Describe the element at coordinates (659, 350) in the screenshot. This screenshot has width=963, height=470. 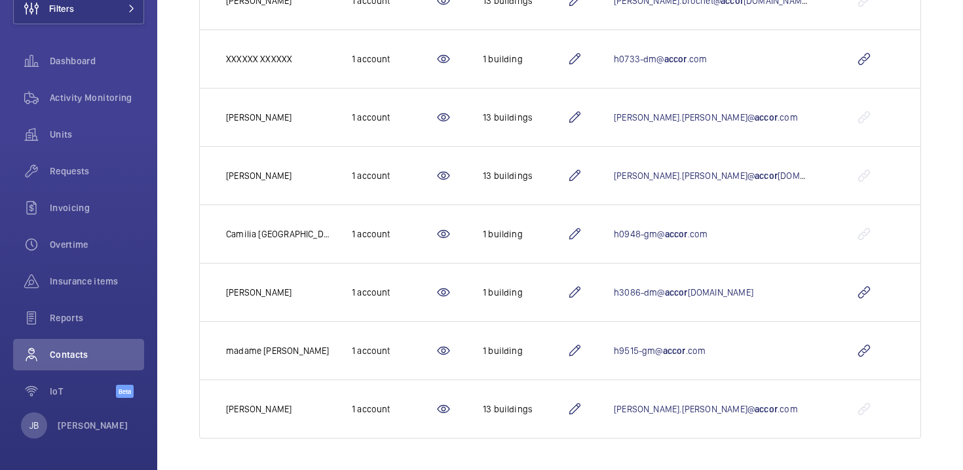
I see `a: h9515-gm@accor.com` at that location.